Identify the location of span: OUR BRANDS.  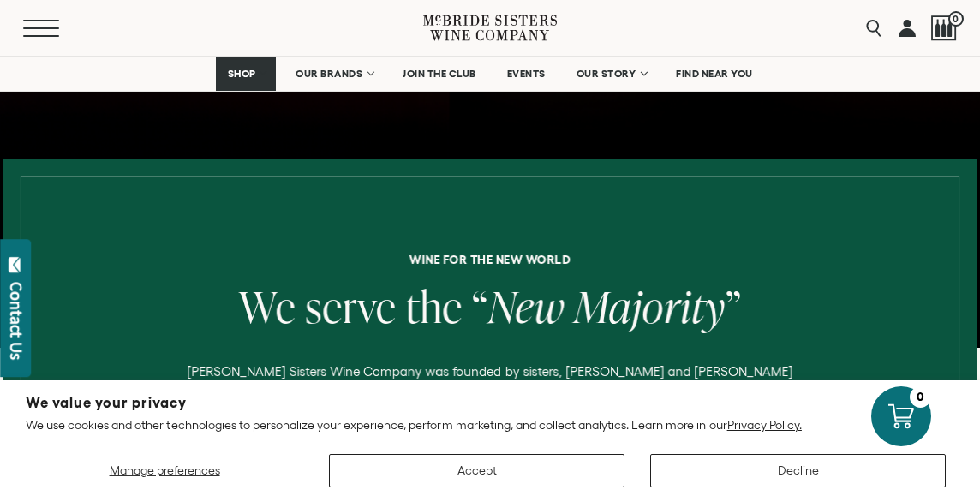
(329, 74).